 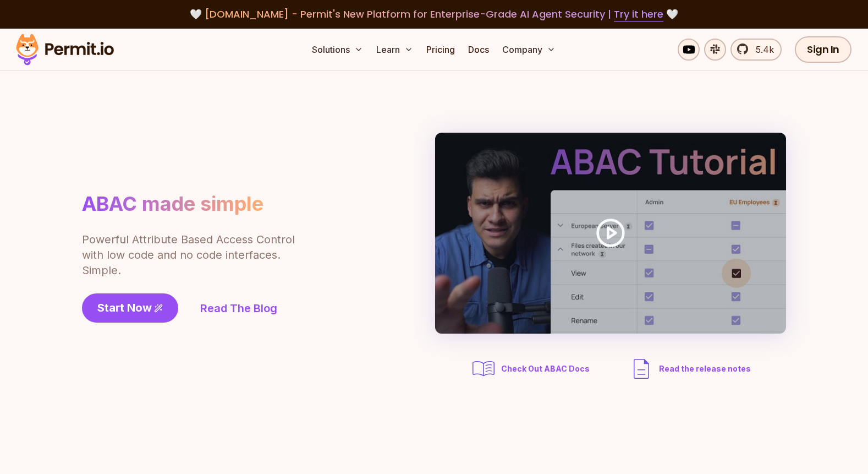 I want to click on img: description, so click(x=642, y=369).